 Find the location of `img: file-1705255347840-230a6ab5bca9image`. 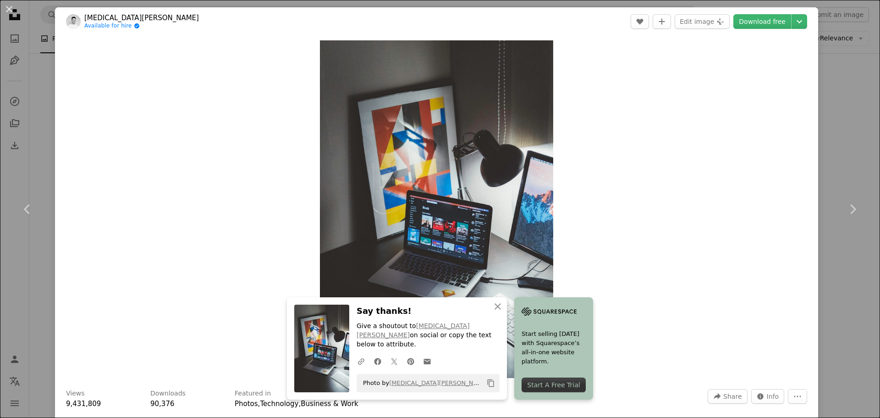

img: file-1705255347840-230a6ab5bca9image is located at coordinates (549, 311).